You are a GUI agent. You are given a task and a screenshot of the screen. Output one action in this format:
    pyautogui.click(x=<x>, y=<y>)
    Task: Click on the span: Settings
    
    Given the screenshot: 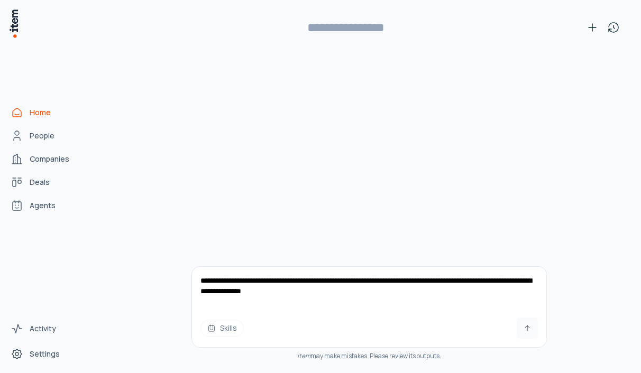 What is the action you would take?
    pyautogui.click(x=44, y=354)
    